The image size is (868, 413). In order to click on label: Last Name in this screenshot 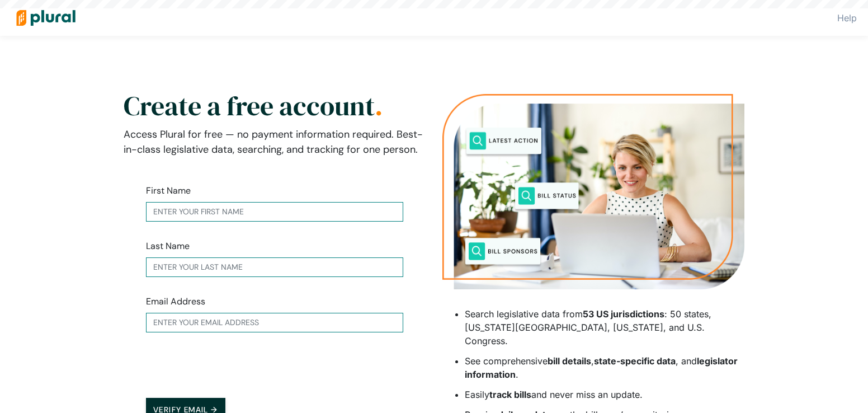, I will do `click(168, 246)`.